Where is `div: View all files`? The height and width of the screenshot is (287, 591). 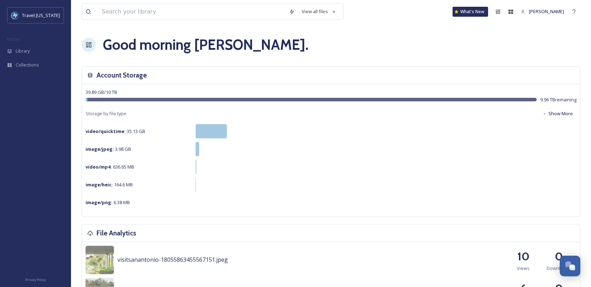
div: View all files is located at coordinates (319, 11).